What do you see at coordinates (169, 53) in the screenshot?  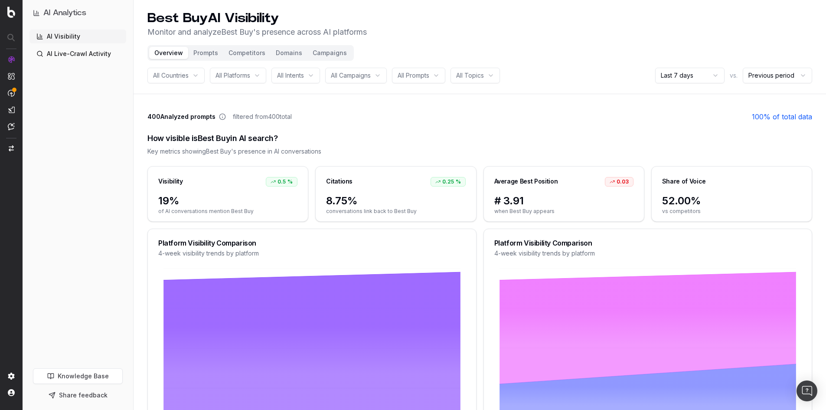 I see `button: Overview` at bounding box center [169, 53].